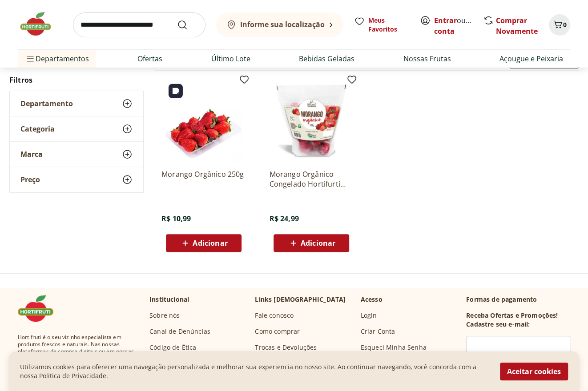  Describe the element at coordinates (394, 348) in the screenshot. I see `a: Esqueci Minha Senha` at that location.